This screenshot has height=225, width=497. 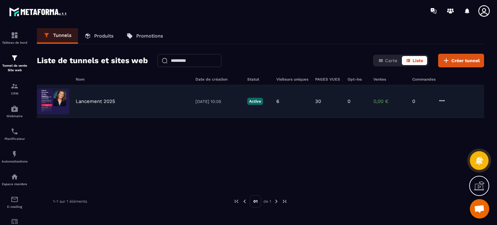 What do you see at coordinates (358, 79) in the screenshot?
I see `h6: Opt-ins` at bounding box center [358, 79].